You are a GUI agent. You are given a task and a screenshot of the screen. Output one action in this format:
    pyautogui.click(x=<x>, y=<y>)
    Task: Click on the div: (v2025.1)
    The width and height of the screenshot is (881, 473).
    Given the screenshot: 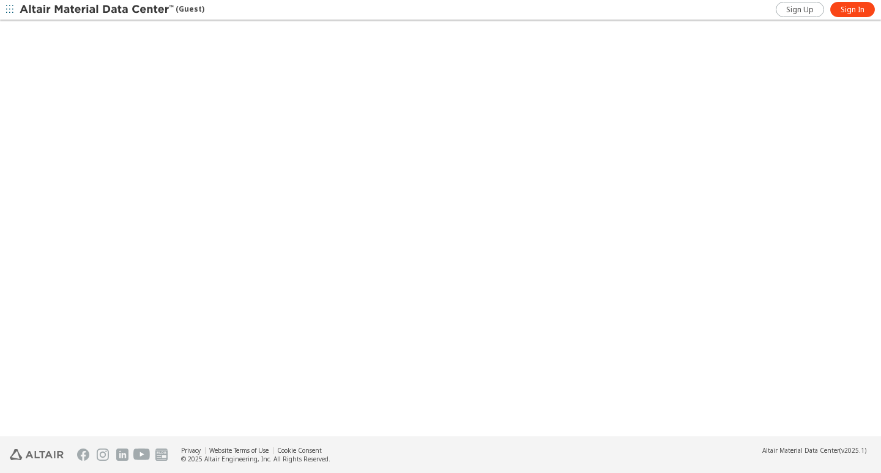 What is the action you would take?
    pyautogui.click(x=814, y=450)
    